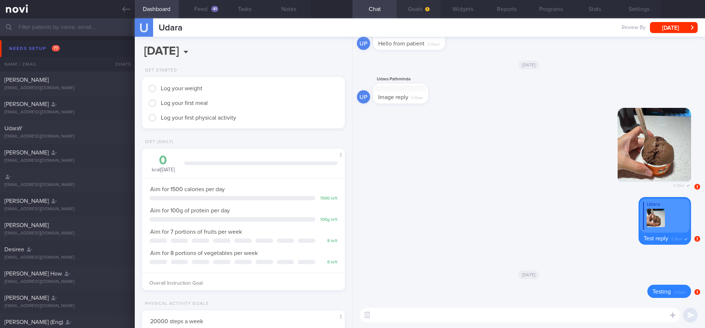  What do you see at coordinates (656, 218) in the screenshot?
I see `img: Replying to photo by Udara` at bounding box center [656, 218].